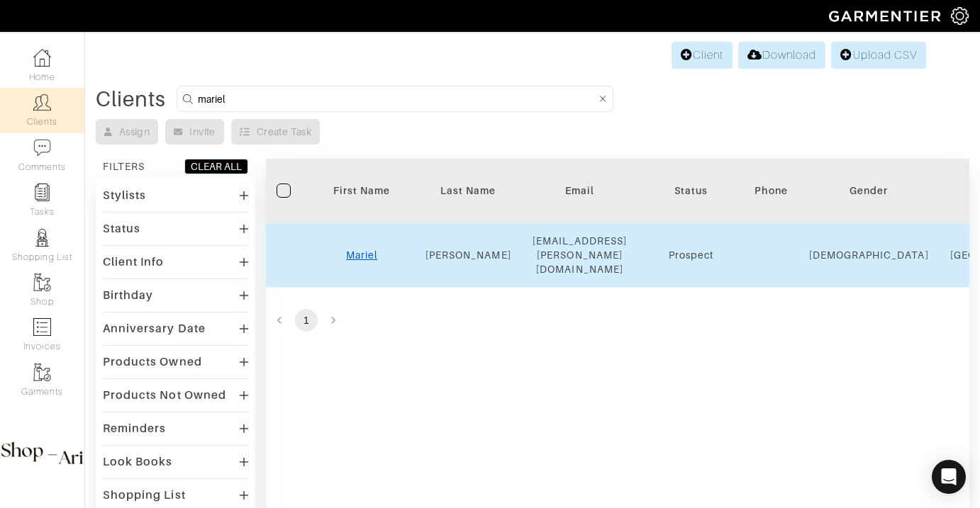 The width and height of the screenshot is (980, 508). Describe the element at coordinates (306, 320) in the screenshot. I see `button: page 1` at that location.